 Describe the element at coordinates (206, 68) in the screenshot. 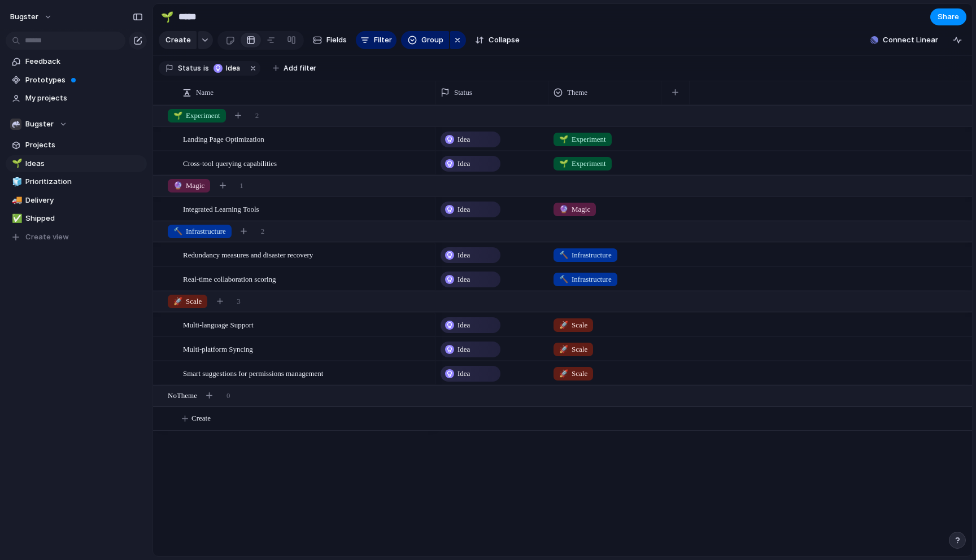

I see `button: is` at that location.